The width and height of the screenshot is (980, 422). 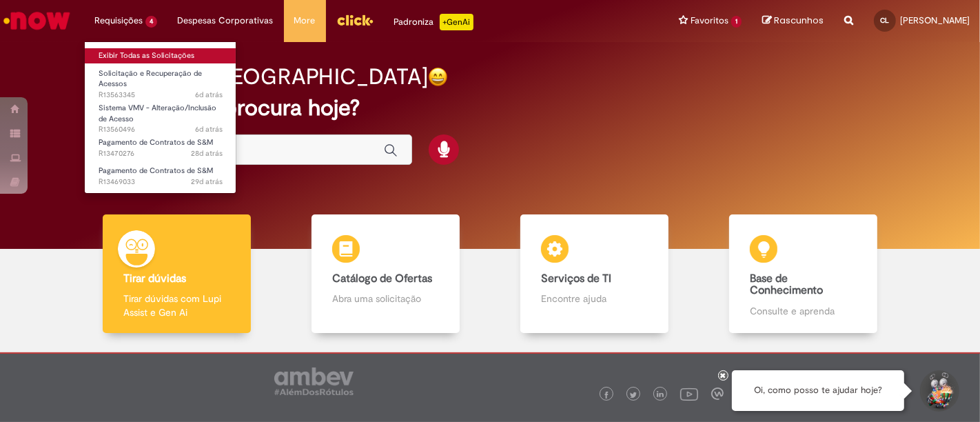 What do you see at coordinates (151, 21) in the screenshot?
I see `span: 4` at bounding box center [151, 21].